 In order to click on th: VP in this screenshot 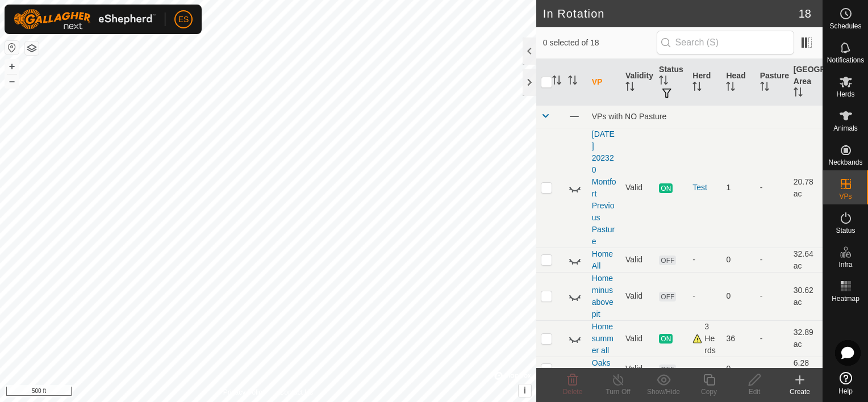, I will do `click(604, 82)`.